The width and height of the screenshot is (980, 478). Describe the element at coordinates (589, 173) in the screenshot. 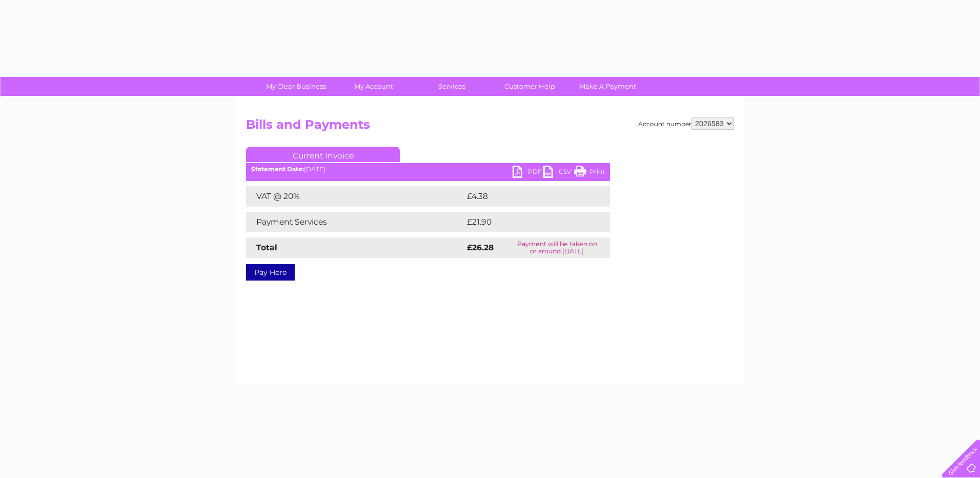

I see `a: Print` at that location.